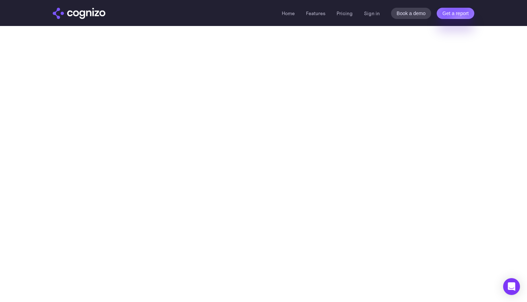 The height and width of the screenshot is (302, 527). I want to click on img: cognizo logo, so click(79, 13).